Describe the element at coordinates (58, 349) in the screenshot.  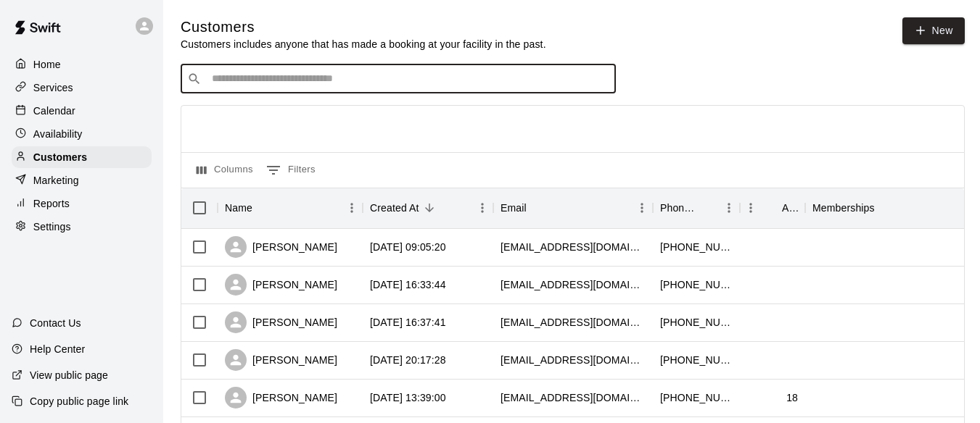
I see `p: Help Center` at that location.